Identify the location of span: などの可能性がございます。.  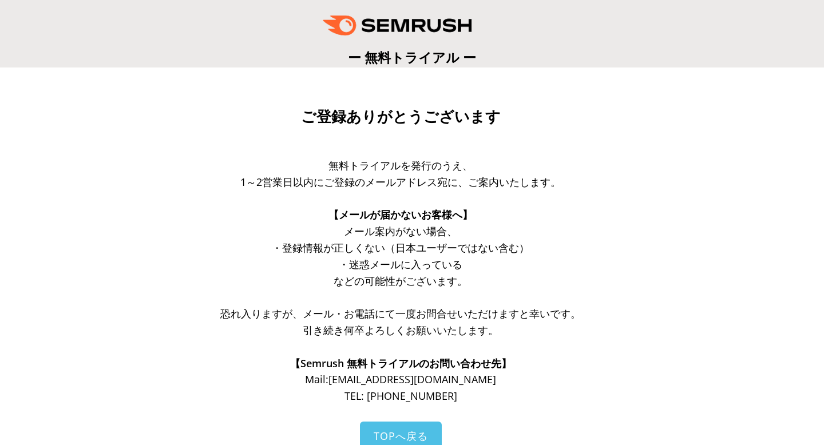
(400, 281).